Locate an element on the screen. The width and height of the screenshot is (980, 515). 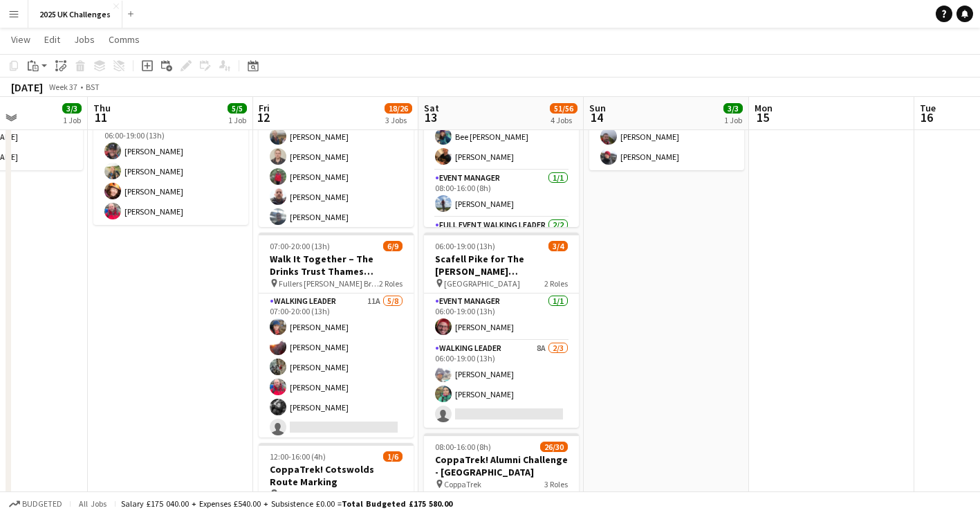
h3: Walk It Together – The Drinks Trust Thames Footpath Challenge is located at coordinates (336, 265).